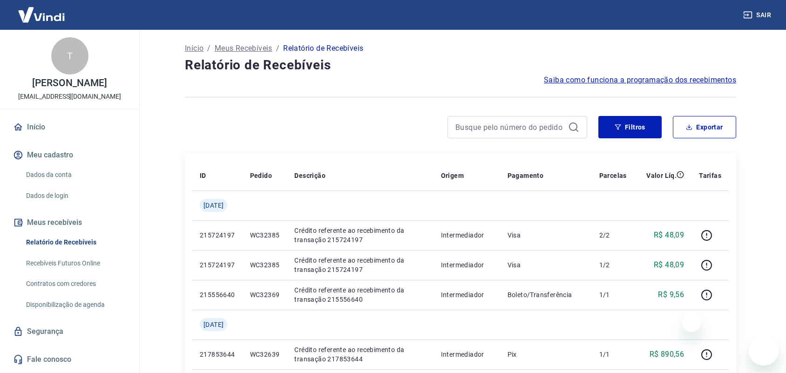  I want to click on div: T, so click(70, 56).